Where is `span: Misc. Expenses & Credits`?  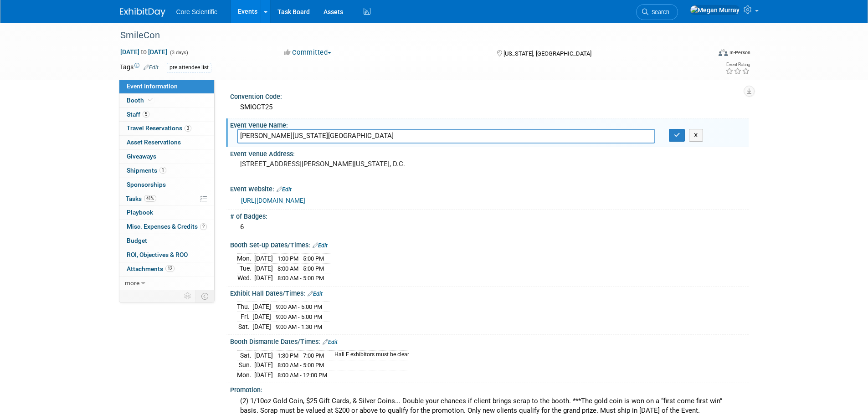 span: Misc. Expenses & Credits is located at coordinates (167, 227).